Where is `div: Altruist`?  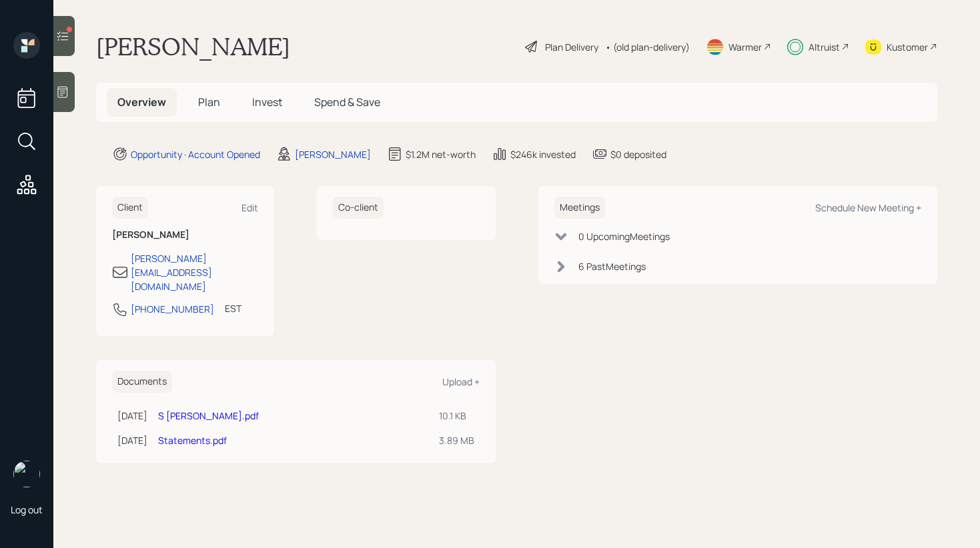 div: Altruist is located at coordinates (824, 47).